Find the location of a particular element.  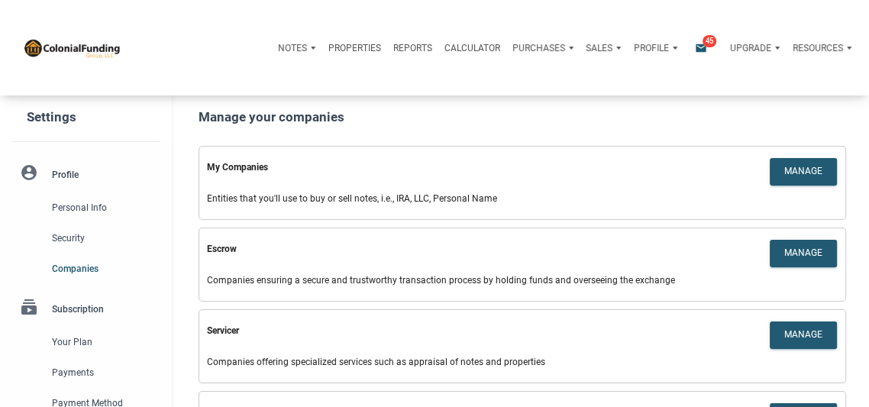

a: Your plan is located at coordinates (86, 342).